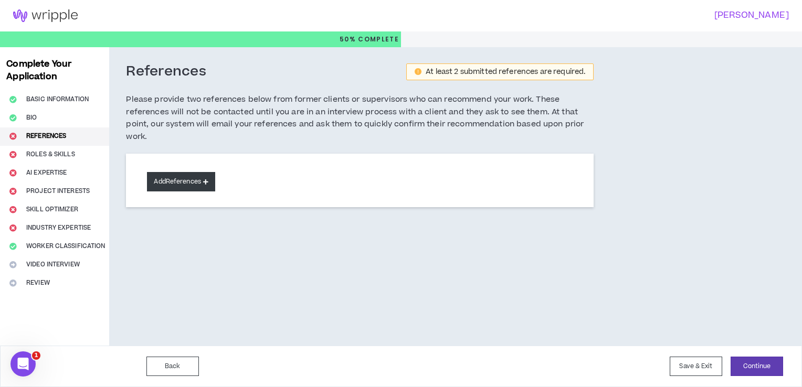 Image resolution: width=802 pixels, height=387 pixels. Describe the element at coordinates (377, 39) in the screenshot. I see `span: Complete` at that location.